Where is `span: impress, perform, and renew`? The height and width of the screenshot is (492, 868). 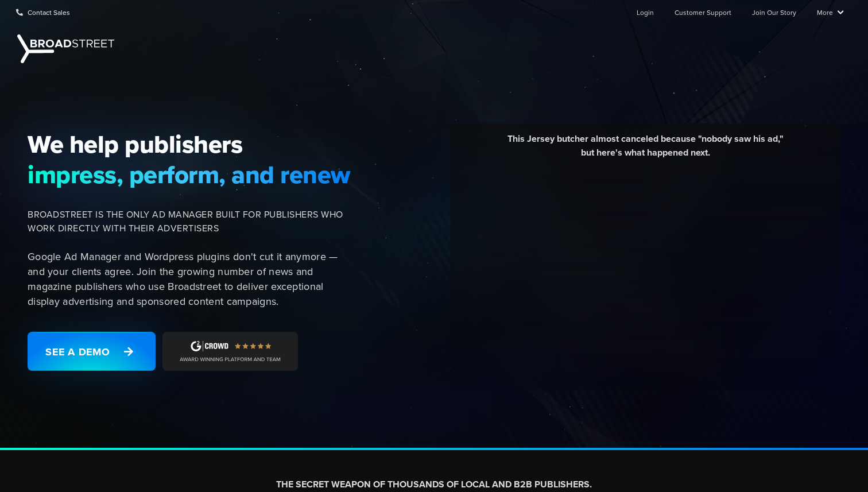 span: impress, perform, and renew is located at coordinates (189, 174).